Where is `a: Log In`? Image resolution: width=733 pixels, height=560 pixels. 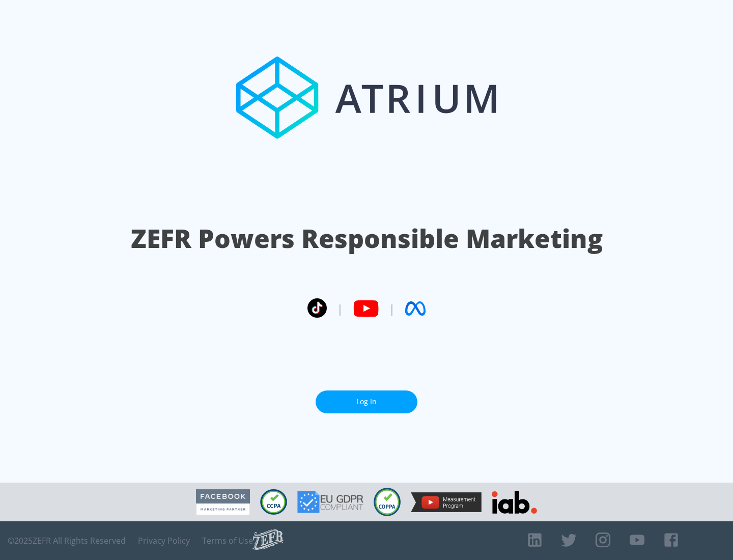 a: Log In is located at coordinates (366, 402).